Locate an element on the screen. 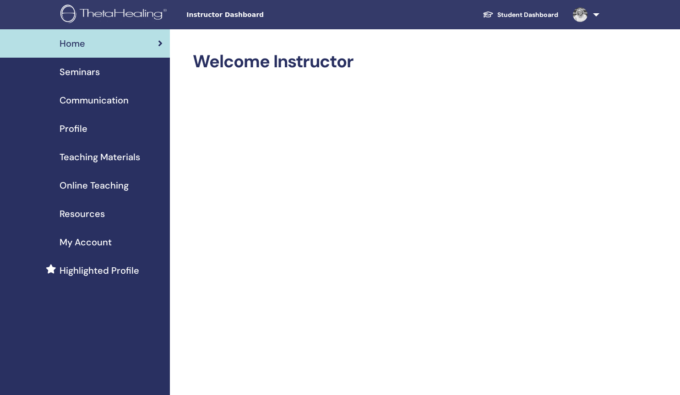 The height and width of the screenshot is (395, 680). span: Highlighted Profile is located at coordinates (99, 271).